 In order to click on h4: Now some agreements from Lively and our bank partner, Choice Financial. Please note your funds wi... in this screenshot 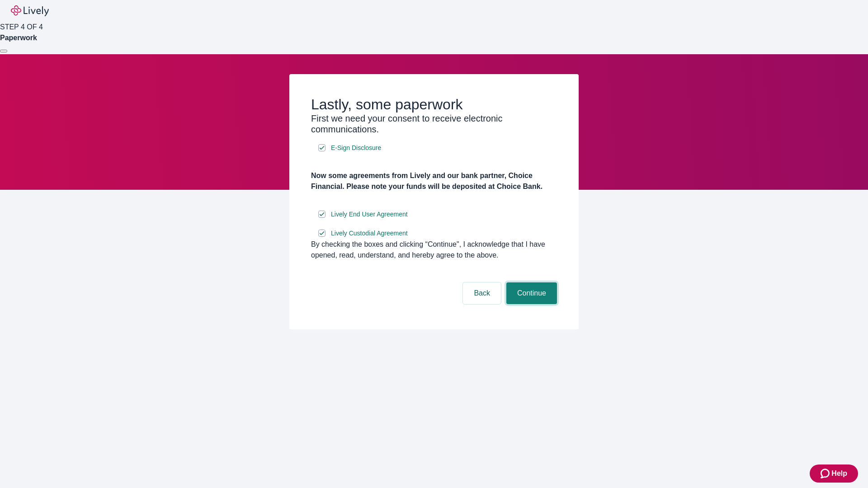, I will do `click(434, 181)`.